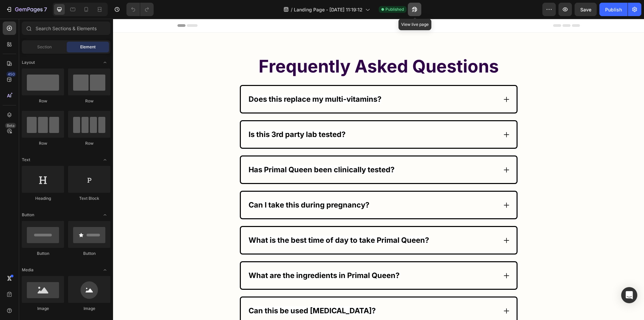  What do you see at coordinates (28, 270) in the screenshot?
I see `span: Media` at bounding box center [28, 270].